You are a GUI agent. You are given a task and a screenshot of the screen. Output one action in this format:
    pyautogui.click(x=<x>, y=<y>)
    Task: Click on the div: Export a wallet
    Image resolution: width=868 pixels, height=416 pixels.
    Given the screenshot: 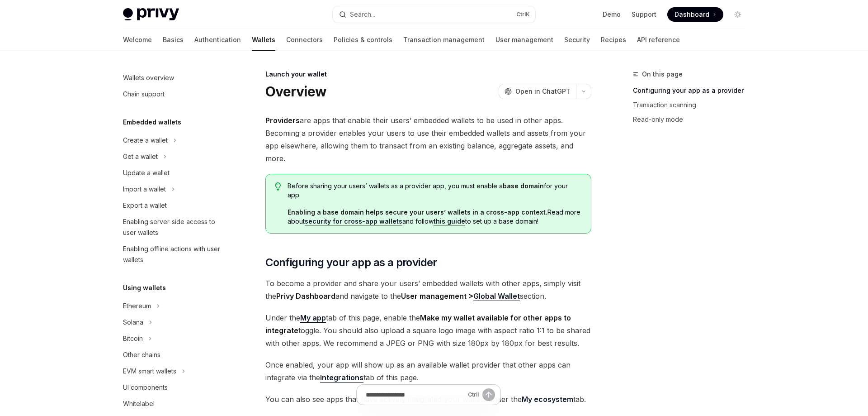 What is the action you would take?
    pyautogui.click(x=145, y=205)
    